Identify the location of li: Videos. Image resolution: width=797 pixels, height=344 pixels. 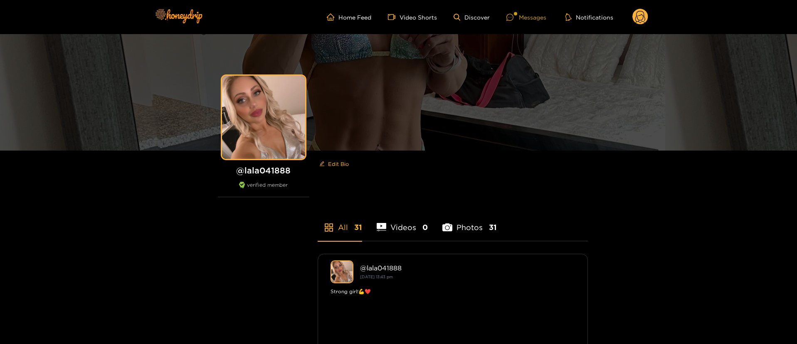
(403, 222).